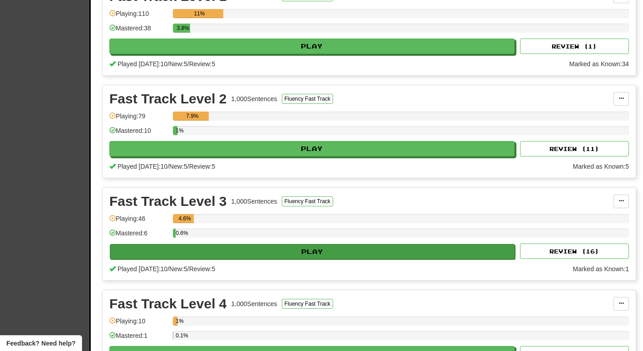  I want to click on div: Marked as Known: 5, so click(600, 166).